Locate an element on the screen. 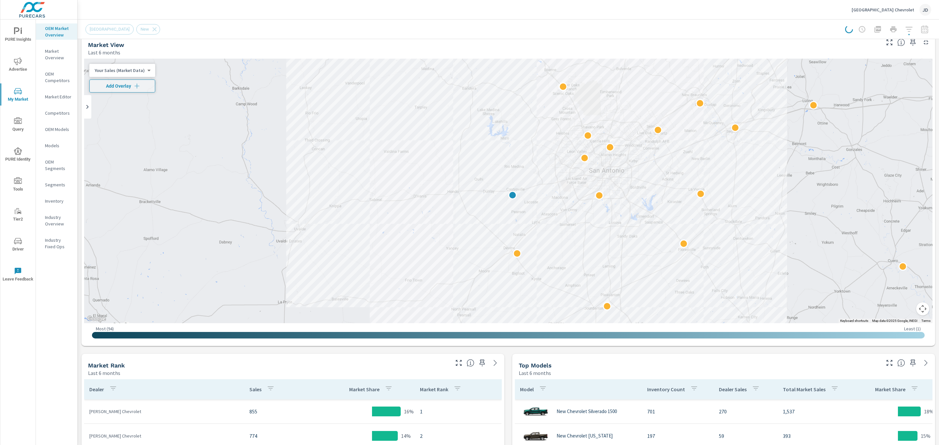 The height and width of the screenshot is (445, 939). p: 774 is located at coordinates (287, 436).